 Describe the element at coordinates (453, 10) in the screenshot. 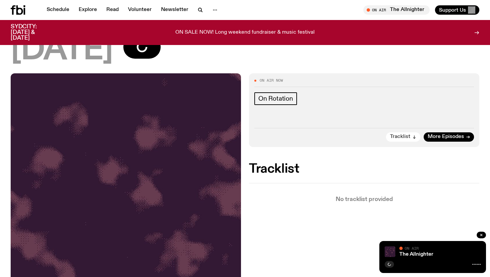

I see `span: Support Us` at that location.